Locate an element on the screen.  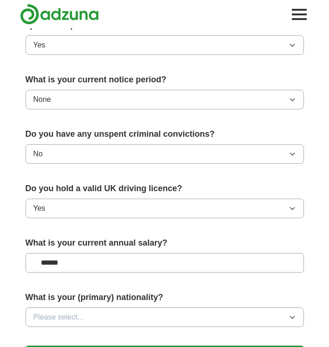
button: Toggle main navigation menu is located at coordinates (300, 14).